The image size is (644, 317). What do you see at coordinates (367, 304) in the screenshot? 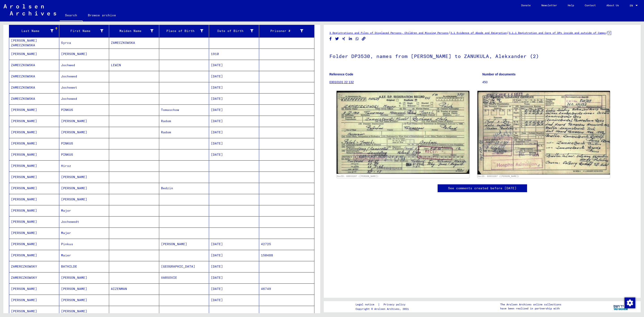
I see `a: Legal notice` at bounding box center [367, 304].